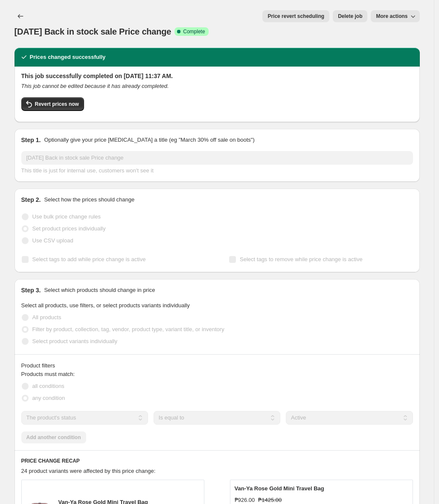 This screenshot has width=439, height=504. What do you see at coordinates (95, 86) in the screenshot?
I see `i: This job cannot be edited because it has already completed.` at bounding box center [95, 86].